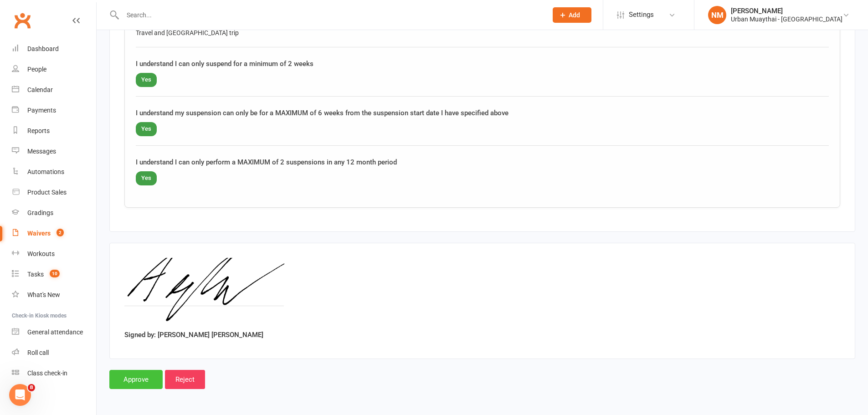 The height and width of the screenshot is (415, 868). I want to click on input: Search..., so click(330, 15).